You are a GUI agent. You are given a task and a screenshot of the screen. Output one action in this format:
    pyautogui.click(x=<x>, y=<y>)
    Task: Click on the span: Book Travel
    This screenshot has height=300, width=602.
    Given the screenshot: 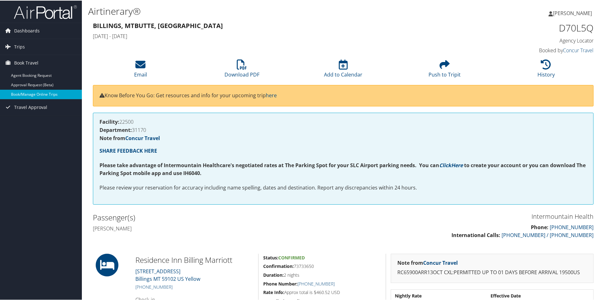 What is the action you would take?
    pyautogui.click(x=26, y=62)
    